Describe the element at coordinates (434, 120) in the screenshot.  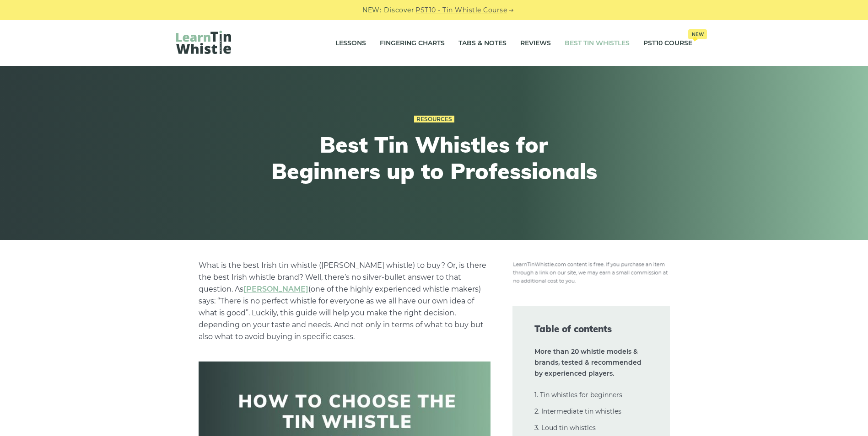
I see `a: Resources` at that location.